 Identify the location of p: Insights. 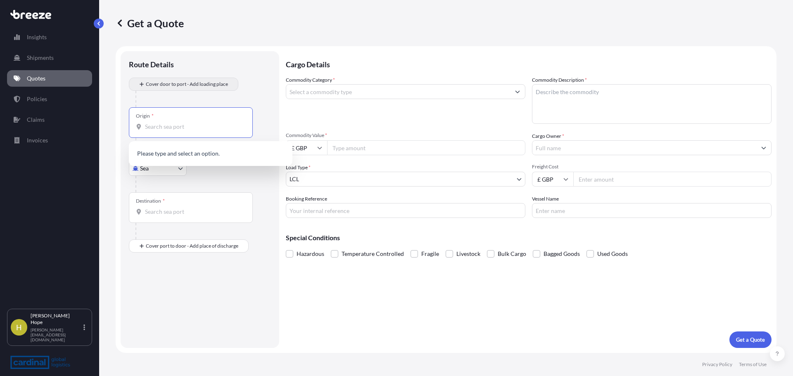
(37, 37).